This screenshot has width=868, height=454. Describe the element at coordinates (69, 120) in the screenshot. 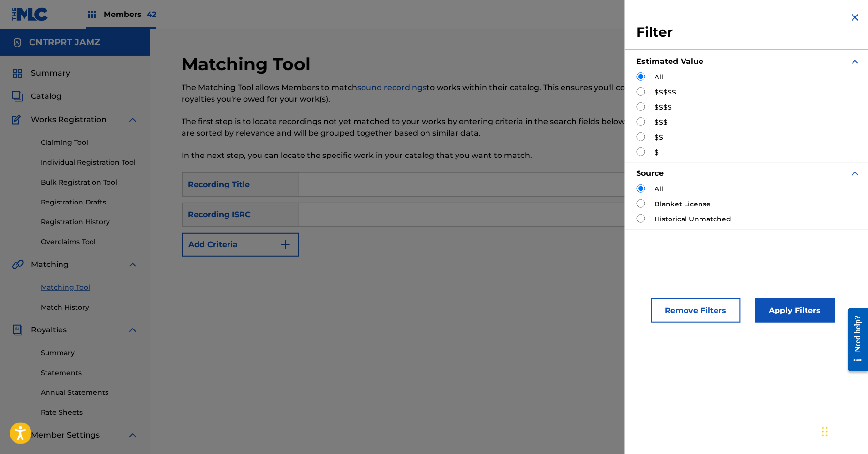

I see `span: Works Registration` at that location.